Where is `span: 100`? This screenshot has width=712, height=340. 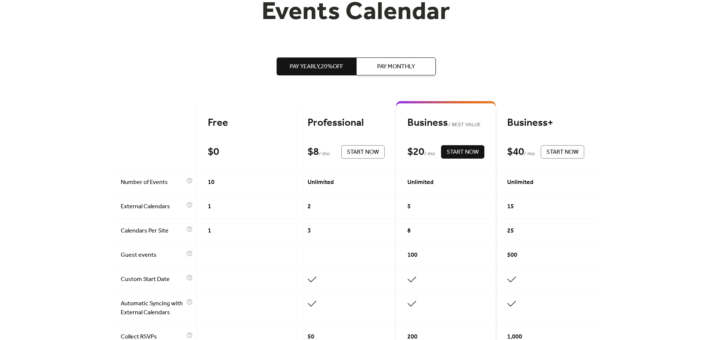 span: 100 is located at coordinates (412, 256).